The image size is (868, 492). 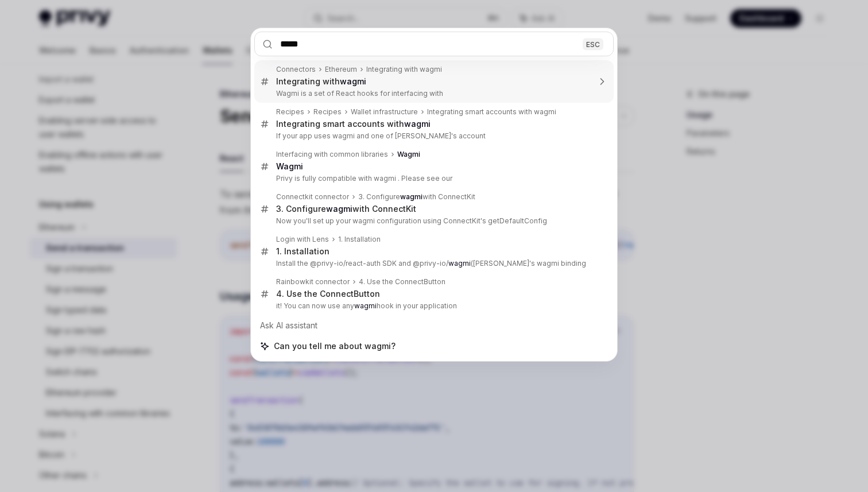 What do you see at coordinates (313, 197) in the screenshot?
I see `div: Connectkit connector` at bounding box center [313, 197].